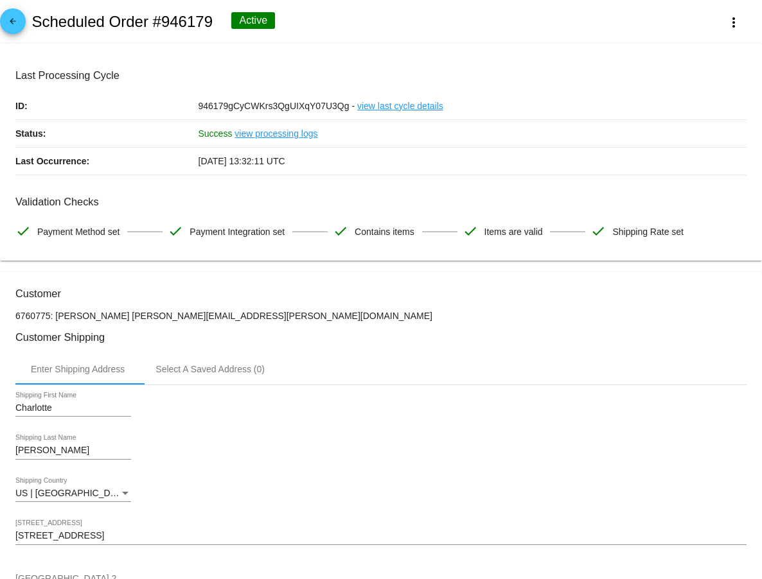 The width and height of the screenshot is (762, 579). I want to click on span: Contains items, so click(384, 232).